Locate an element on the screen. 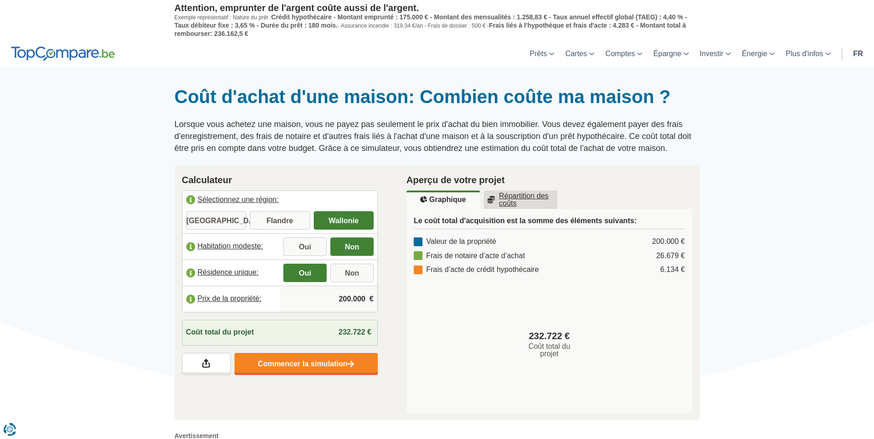 The width and height of the screenshot is (874, 439). label: Sélectionnez une région: is located at coordinates (280, 201).